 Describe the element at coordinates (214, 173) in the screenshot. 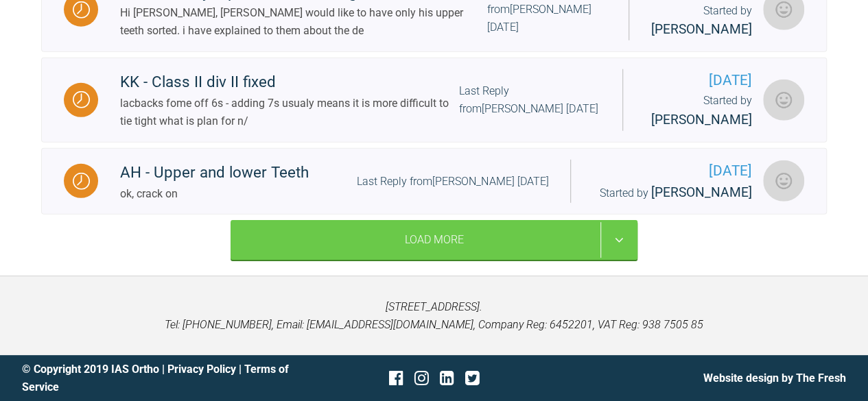

I see `div: AH - Upper and lower Teeth` at that location.